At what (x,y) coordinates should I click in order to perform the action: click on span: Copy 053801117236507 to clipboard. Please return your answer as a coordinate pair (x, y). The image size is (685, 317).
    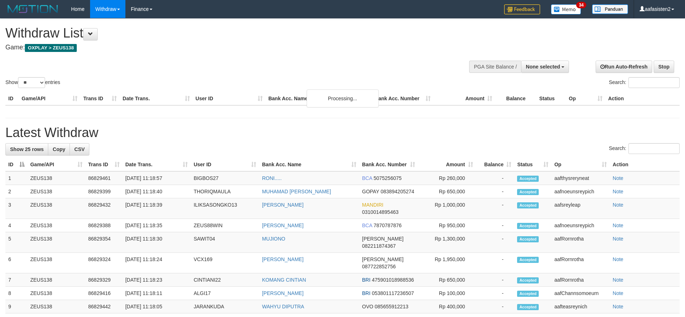
    Looking at the image, I should click on (393, 293).